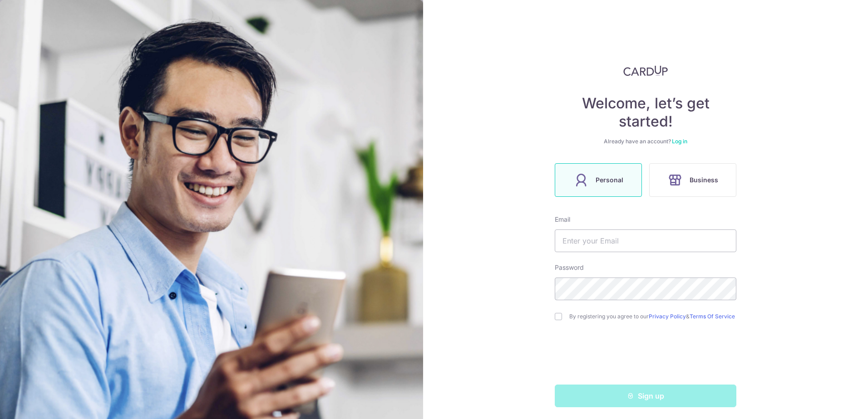  Describe the element at coordinates (667, 316) in the screenshot. I see `a: Privacy Policy` at that location.